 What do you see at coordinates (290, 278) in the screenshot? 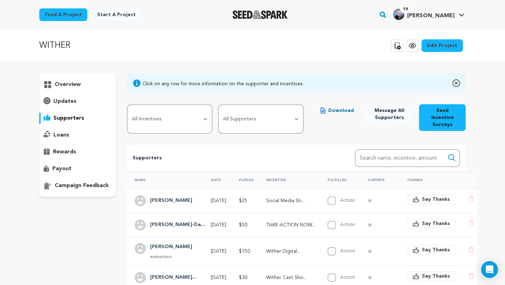
I see `p: Wither Cast Shoutouts` at bounding box center [290, 278].